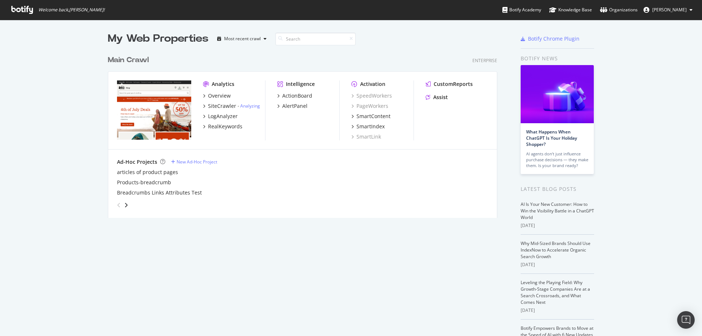  Describe the element at coordinates (194, 162) in the screenshot. I see `a: New Ad-Hoc Project` at that location.